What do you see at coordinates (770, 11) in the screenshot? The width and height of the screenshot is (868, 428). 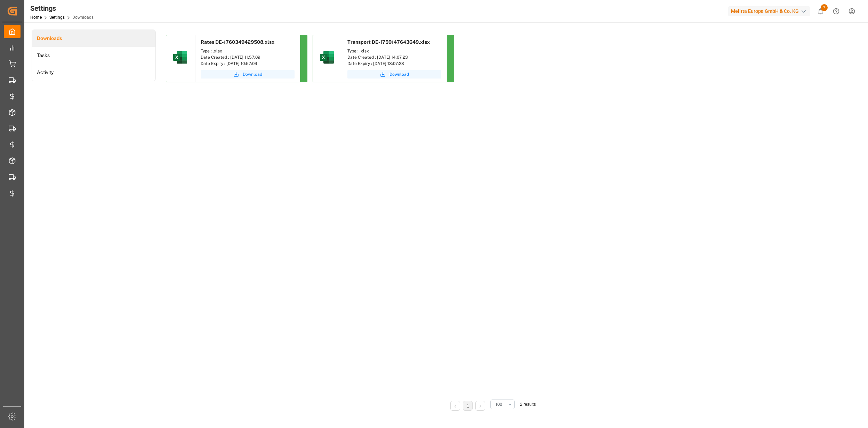 I see `button: Melitta Europa GmbH & Co. KG` at bounding box center [770, 11].